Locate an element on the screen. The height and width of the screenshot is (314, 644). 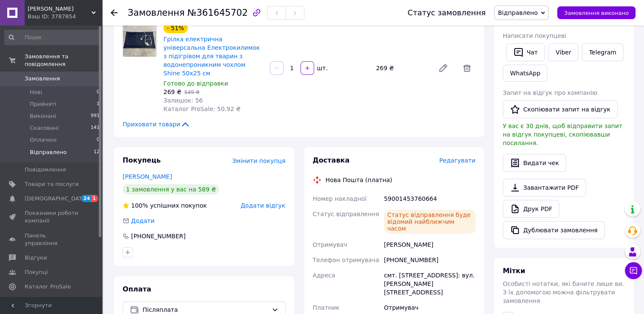
button: Замовлення виконано is located at coordinates (596, 13).